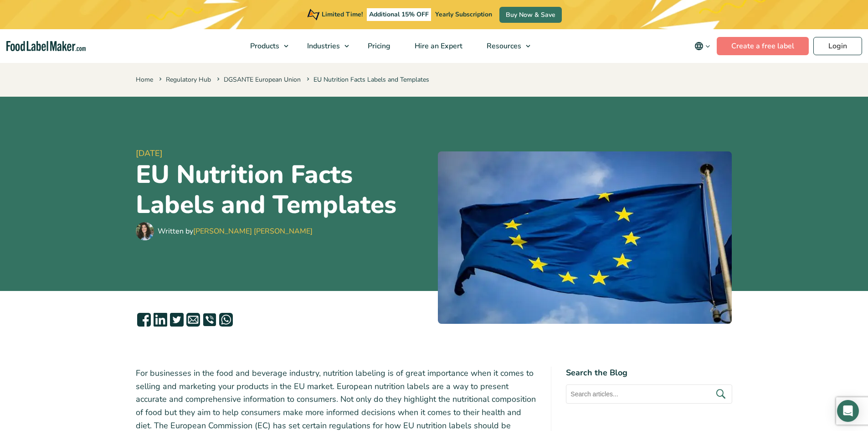 This screenshot has height=431, width=868. What do you see at coordinates (188, 79) in the screenshot?
I see `a: Regulatory Hub` at bounding box center [188, 79].